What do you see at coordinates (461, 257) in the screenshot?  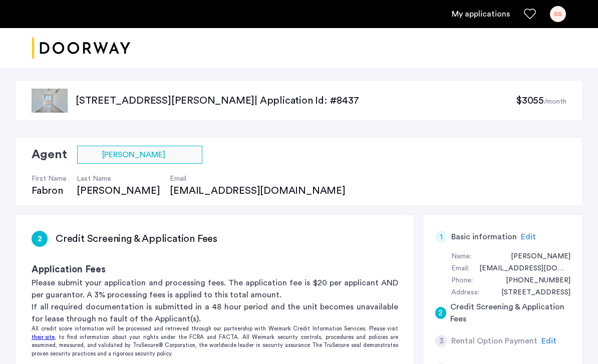 I see `div: Name:` at bounding box center [461, 257].